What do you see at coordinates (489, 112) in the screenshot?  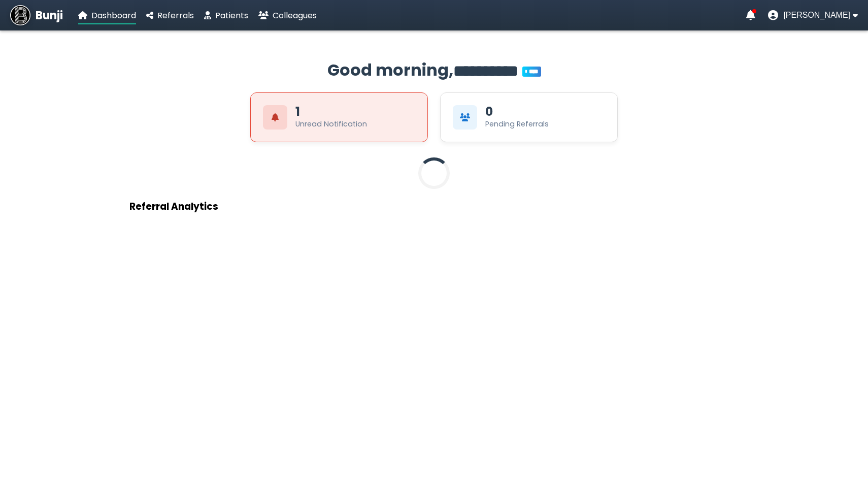 I see `div: 0` at bounding box center [489, 112].